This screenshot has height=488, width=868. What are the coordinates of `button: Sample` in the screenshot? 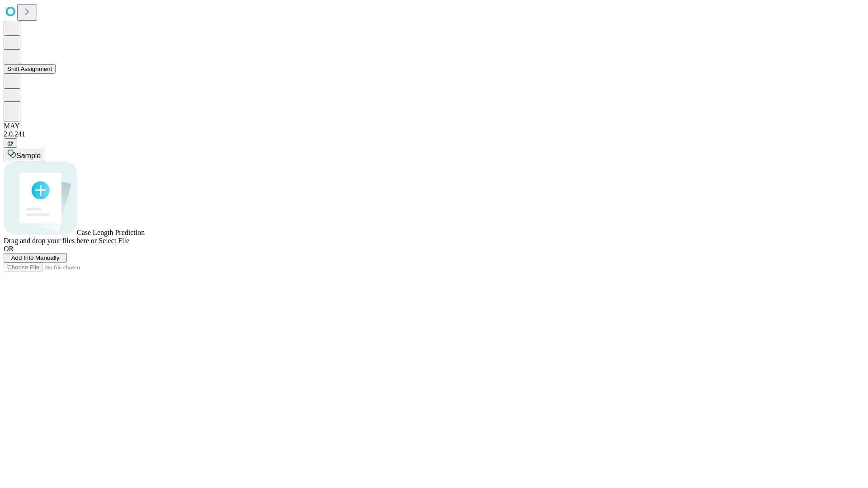 It's located at (24, 154).